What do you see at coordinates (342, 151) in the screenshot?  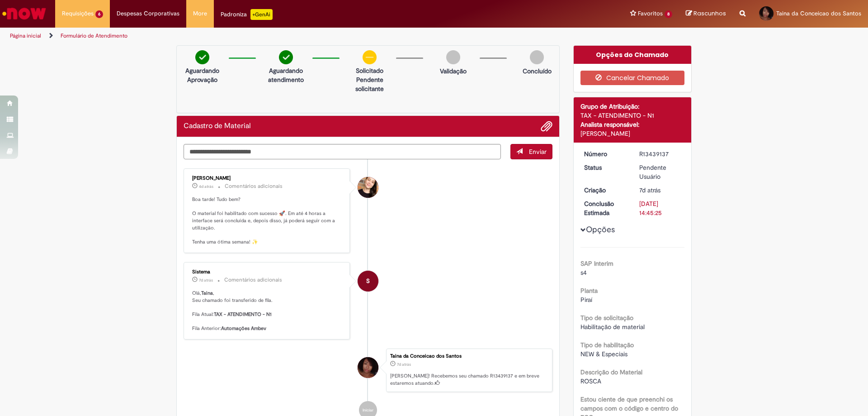 I see `textarea: Digite sua mensagem aqui...` at bounding box center [342, 151].